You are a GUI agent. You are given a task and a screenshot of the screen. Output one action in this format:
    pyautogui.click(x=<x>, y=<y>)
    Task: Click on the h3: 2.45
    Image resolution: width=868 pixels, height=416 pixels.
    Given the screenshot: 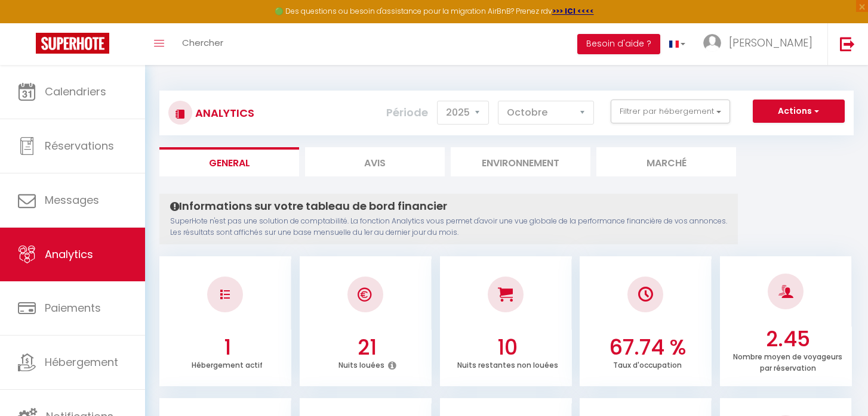 What is the action you would take?
    pyautogui.click(x=787, y=339)
    